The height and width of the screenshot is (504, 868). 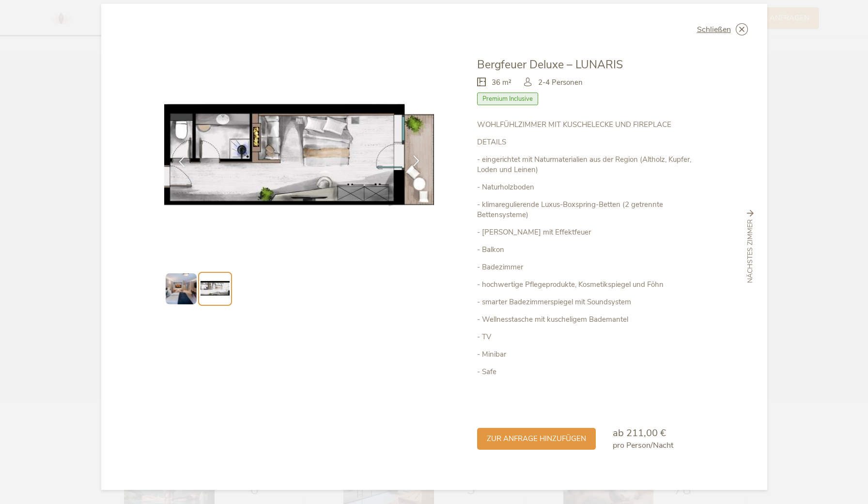 What do you see at coordinates (508, 99) in the screenshot?
I see `span: Premium Inclusive` at bounding box center [508, 99].